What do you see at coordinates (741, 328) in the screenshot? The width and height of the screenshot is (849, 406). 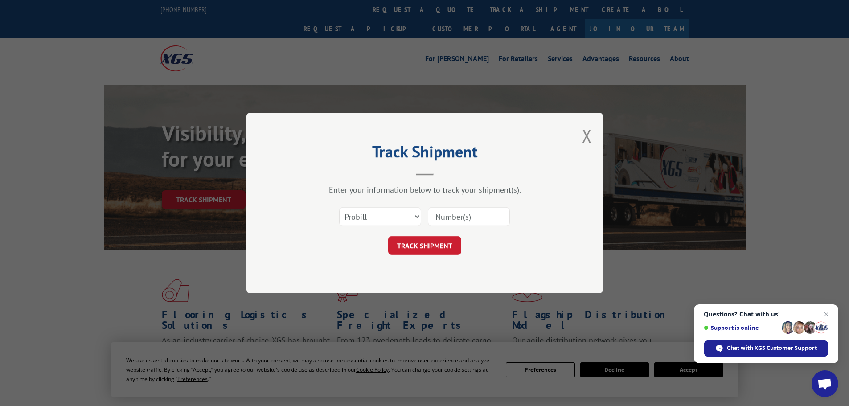 I see `span: Support is online` at bounding box center [741, 328].